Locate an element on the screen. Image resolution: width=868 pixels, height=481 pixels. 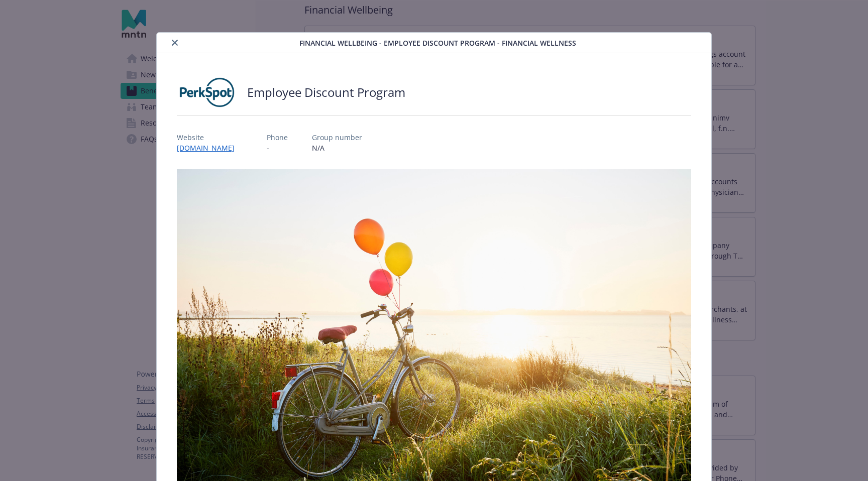
p: Group number is located at coordinates (337, 137).